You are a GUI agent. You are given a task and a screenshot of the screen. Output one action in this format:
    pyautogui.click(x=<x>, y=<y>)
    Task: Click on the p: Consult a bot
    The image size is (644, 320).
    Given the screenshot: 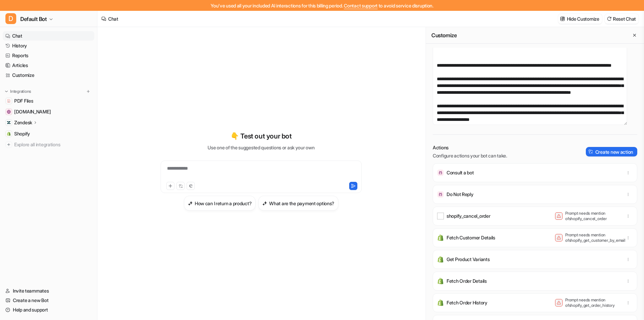 What is the action you would take?
    pyautogui.click(x=460, y=172)
    